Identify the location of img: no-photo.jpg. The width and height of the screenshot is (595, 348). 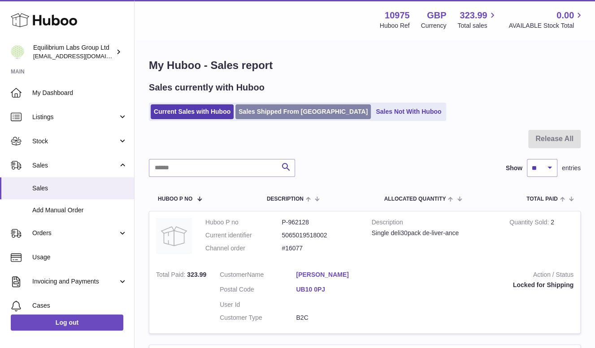
(174, 236).